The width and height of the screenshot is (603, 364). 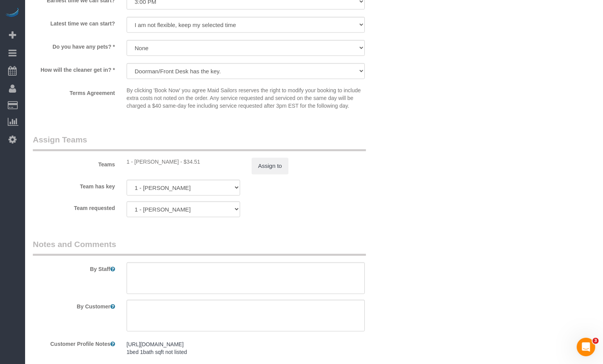 I want to click on legend: Assign Teams, so click(x=199, y=142).